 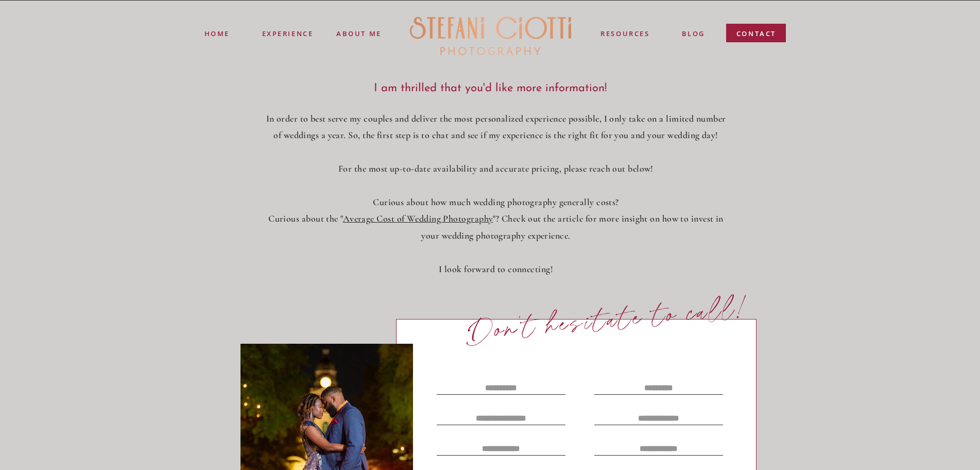 I want to click on a: resources, so click(x=626, y=34).